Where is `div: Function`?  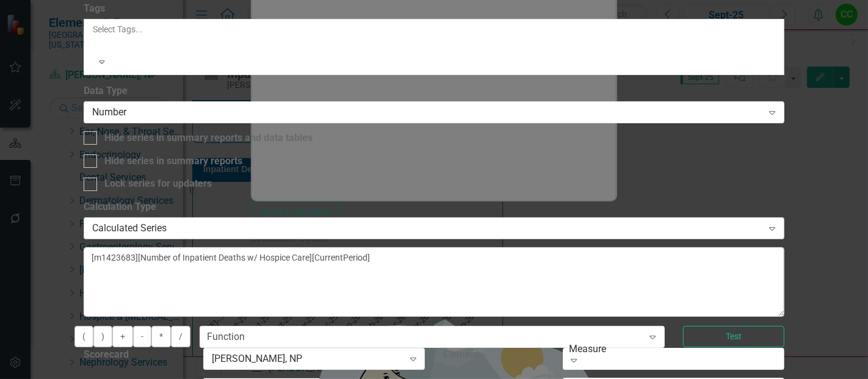 div: Function is located at coordinates (226, 336).